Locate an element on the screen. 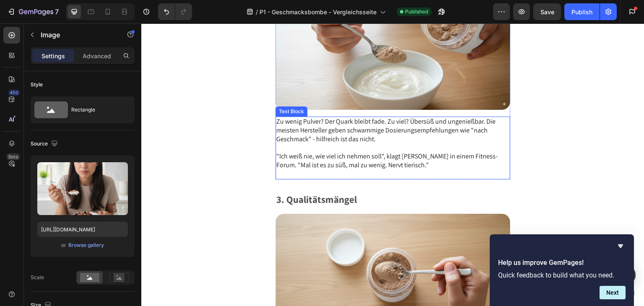 The height and width of the screenshot is (306, 644). p: 7 is located at coordinates (57, 12).